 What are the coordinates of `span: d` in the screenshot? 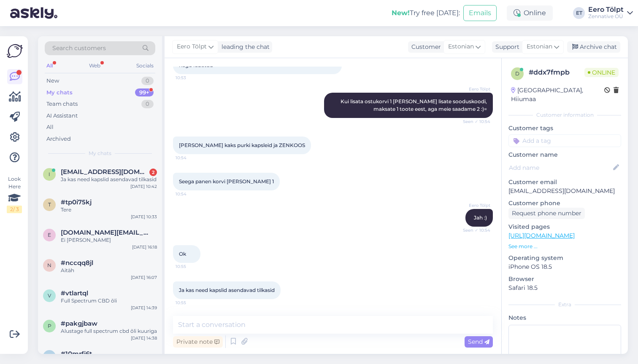 It's located at (517, 73).